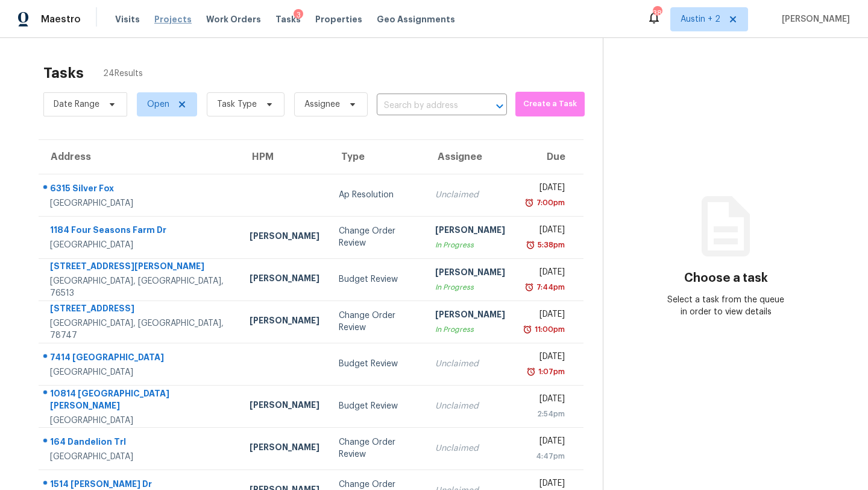  Describe the element at coordinates (726, 306) in the screenshot. I see `div: Select a task from the queue in order to view details` at that location.